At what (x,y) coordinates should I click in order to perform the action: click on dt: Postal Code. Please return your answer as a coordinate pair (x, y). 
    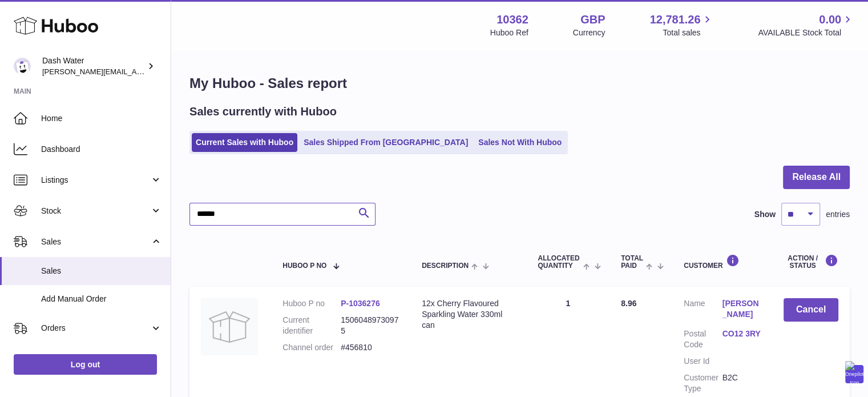
    Looking at the image, I should click on (703, 339).